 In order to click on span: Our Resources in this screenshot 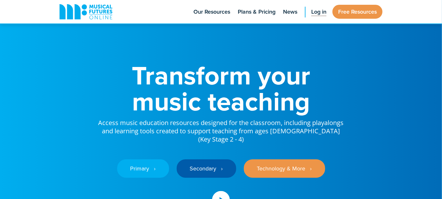, I will do `click(212, 12)`.